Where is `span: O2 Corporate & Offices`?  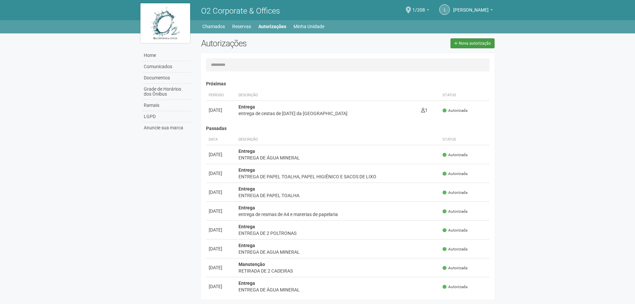
span: O2 Corporate & Offices is located at coordinates (240, 11).